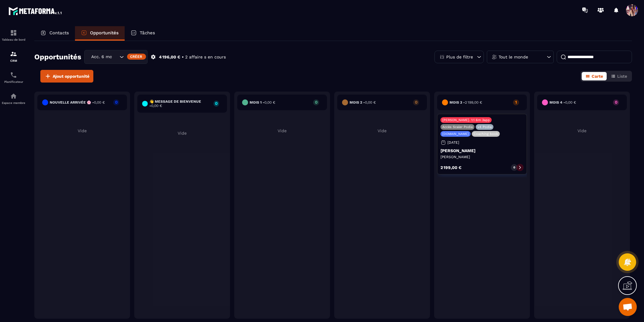  Describe the element at coordinates (14, 103) in the screenshot. I see `p: Espace membre` at that location.